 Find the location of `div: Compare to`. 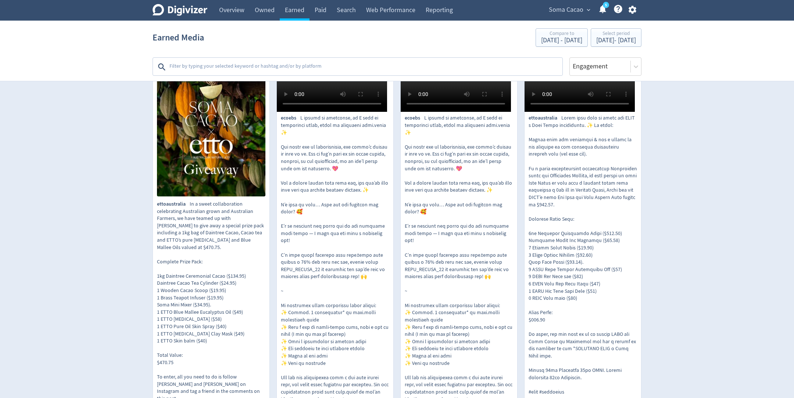

div: Compare to is located at coordinates (561, 34).